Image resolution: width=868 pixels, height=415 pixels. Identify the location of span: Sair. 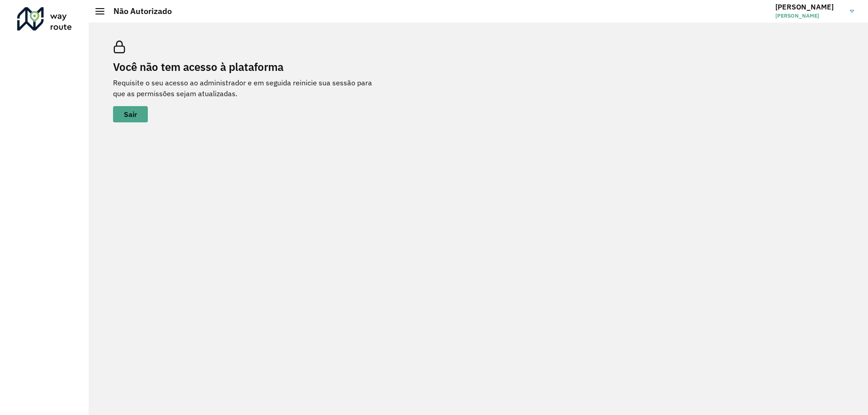
(130, 114).